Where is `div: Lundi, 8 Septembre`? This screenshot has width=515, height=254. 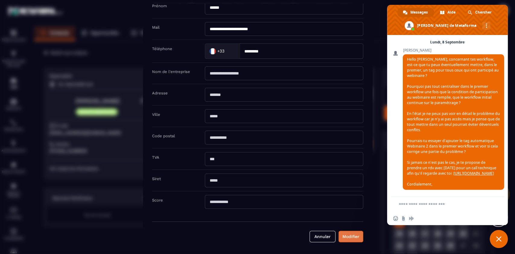 div: Lundi, 8 Septembre is located at coordinates (447, 42).